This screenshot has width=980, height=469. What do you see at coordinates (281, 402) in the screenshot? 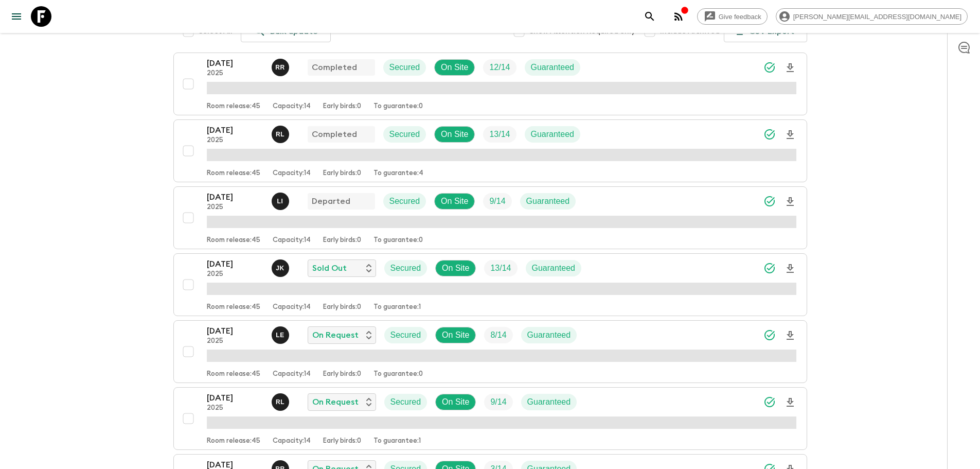
I see `button: RL` at bounding box center [281, 402].